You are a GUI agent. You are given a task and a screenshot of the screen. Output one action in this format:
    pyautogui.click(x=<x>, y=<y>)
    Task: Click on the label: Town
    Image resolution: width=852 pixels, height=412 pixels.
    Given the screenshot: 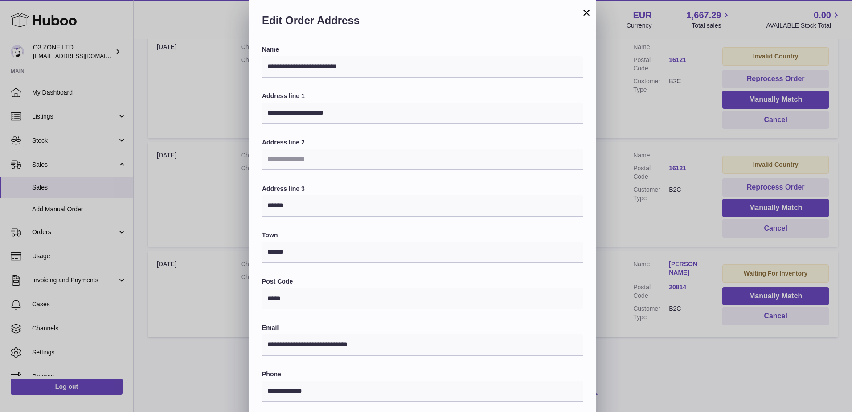 What is the action you would take?
    pyautogui.click(x=422, y=235)
    